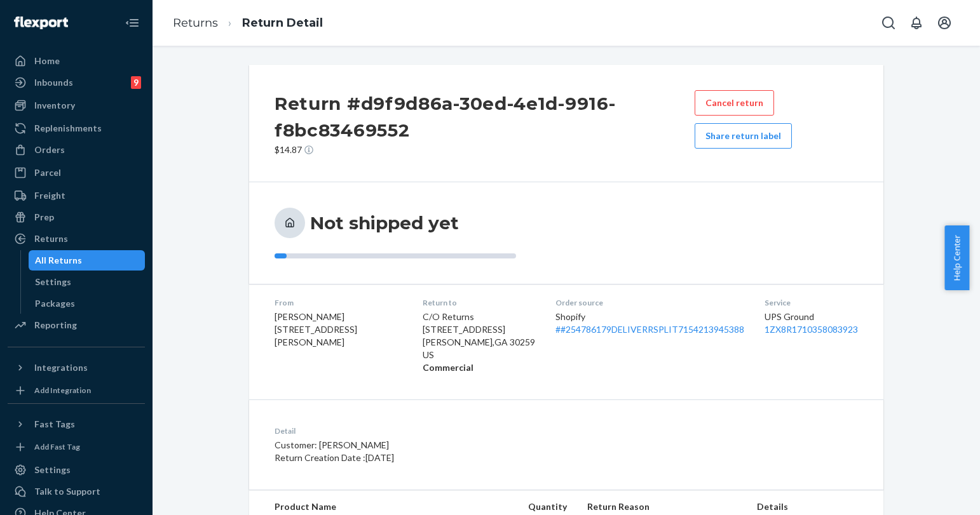 This screenshot has width=980, height=515. I want to click on p: US, so click(478, 355).